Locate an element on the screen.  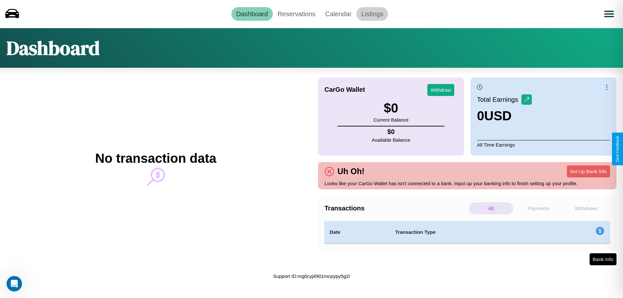
p: All is located at coordinates (491, 208).